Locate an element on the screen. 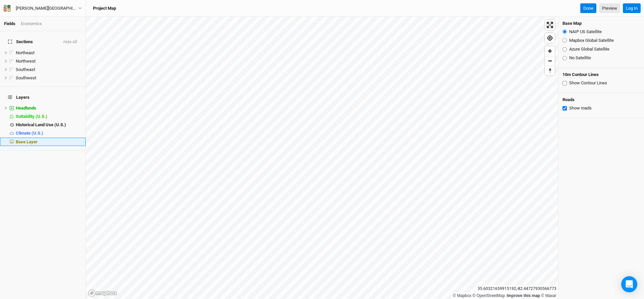  a: Mapbox logo is located at coordinates (102, 293).